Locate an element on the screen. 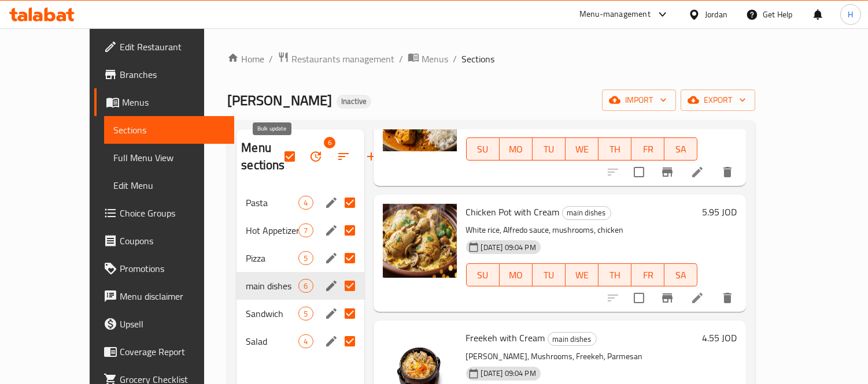  div: Pasta is located at coordinates (272, 203).